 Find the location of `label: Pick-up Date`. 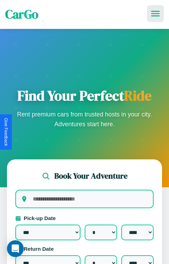

label: Pick-up Date is located at coordinates (84, 218).